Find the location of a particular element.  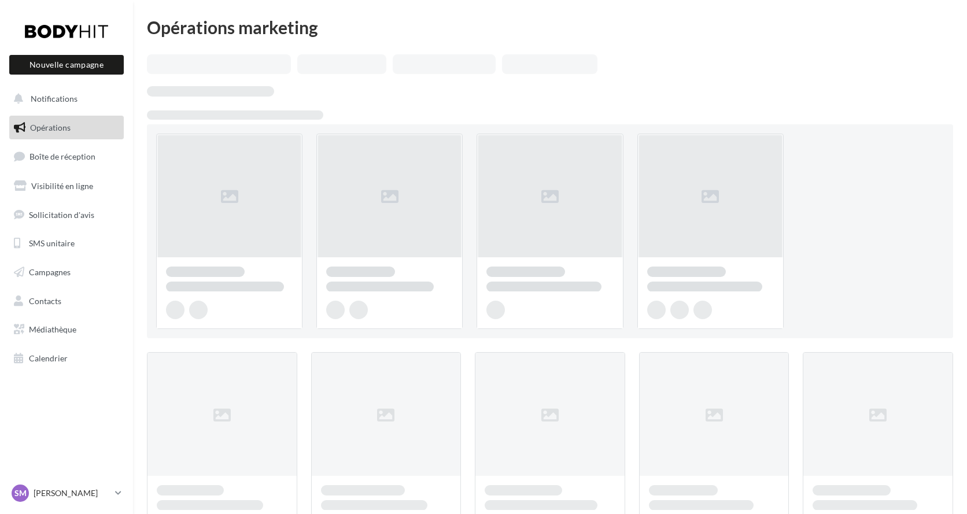

span: Campagnes is located at coordinates (50, 272).